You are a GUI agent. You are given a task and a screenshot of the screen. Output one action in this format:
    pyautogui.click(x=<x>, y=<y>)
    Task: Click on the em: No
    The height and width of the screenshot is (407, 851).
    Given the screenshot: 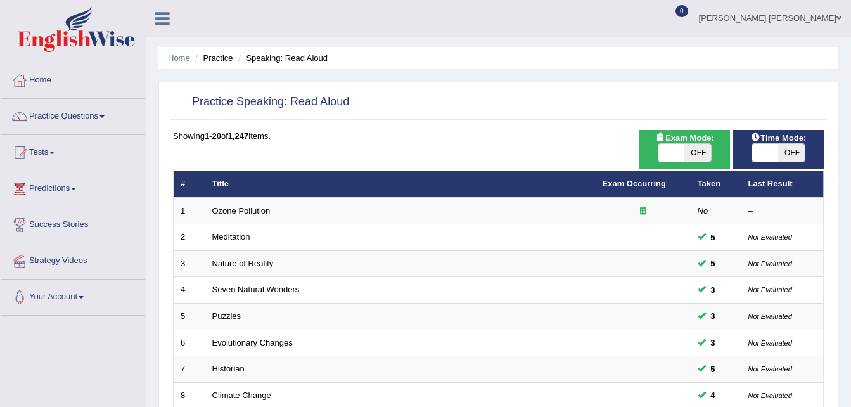 What is the action you would take?
    pyautogui.click(x=703, y=210)
    